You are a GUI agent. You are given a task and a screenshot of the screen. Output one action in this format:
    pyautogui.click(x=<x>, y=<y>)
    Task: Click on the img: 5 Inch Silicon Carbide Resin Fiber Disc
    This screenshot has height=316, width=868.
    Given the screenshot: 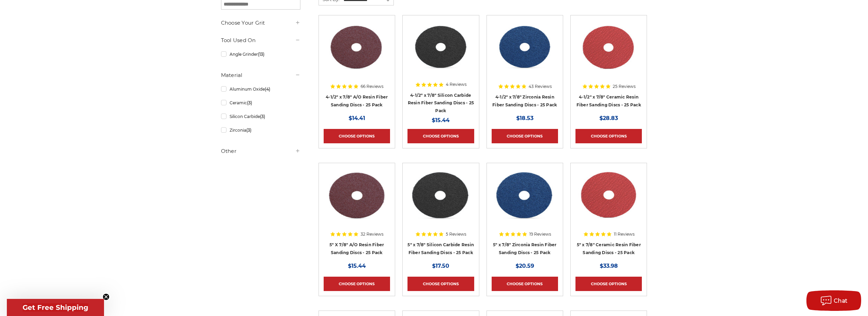 What is the action you would take?
    pyautogui.click(x=440, y=195)
    